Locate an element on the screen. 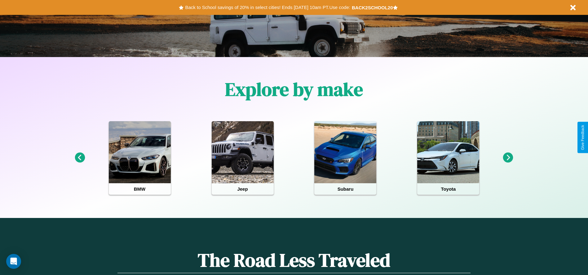  h4: Subaru is located at coordinates (345, 189).